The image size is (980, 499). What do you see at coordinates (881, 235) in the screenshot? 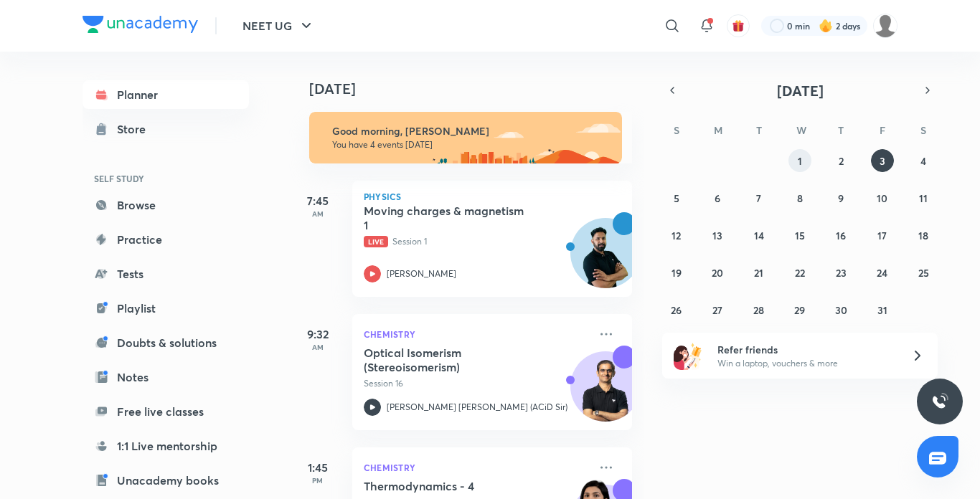
I see `abbr: October 17, 2025` at bounding box center [881, 235].